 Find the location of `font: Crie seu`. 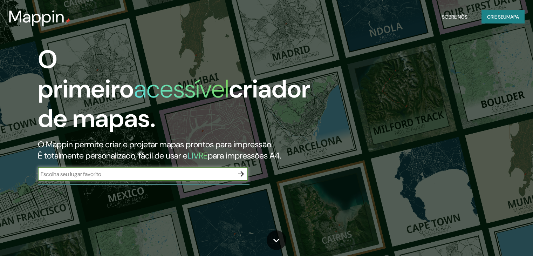

font: Crie seu is located at coordinates (497, 17).